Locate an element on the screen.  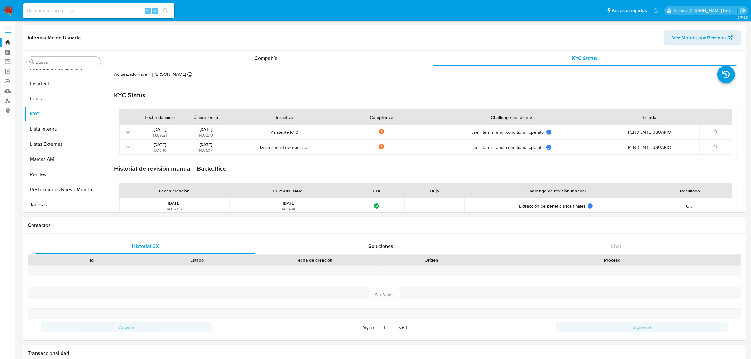
p: paloma.falcondesoto@mercadolibre.cl is located at coordinates (706, 10).